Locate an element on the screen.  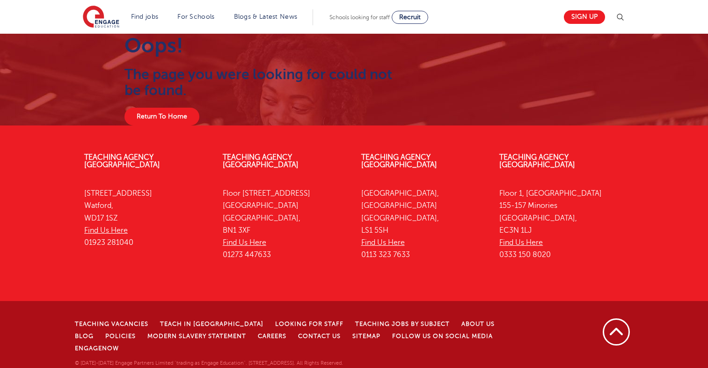
a: Contact Us is located at coordinates (319, 336).